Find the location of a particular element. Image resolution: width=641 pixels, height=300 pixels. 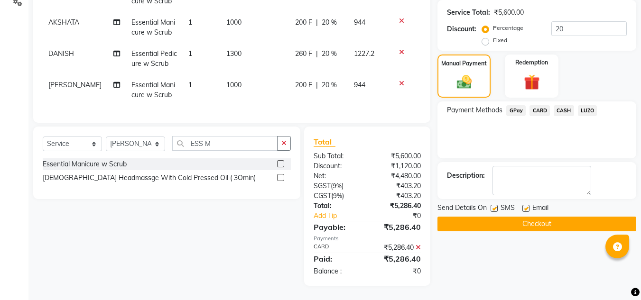

button: Checkout is located at coordinates (536, 224).